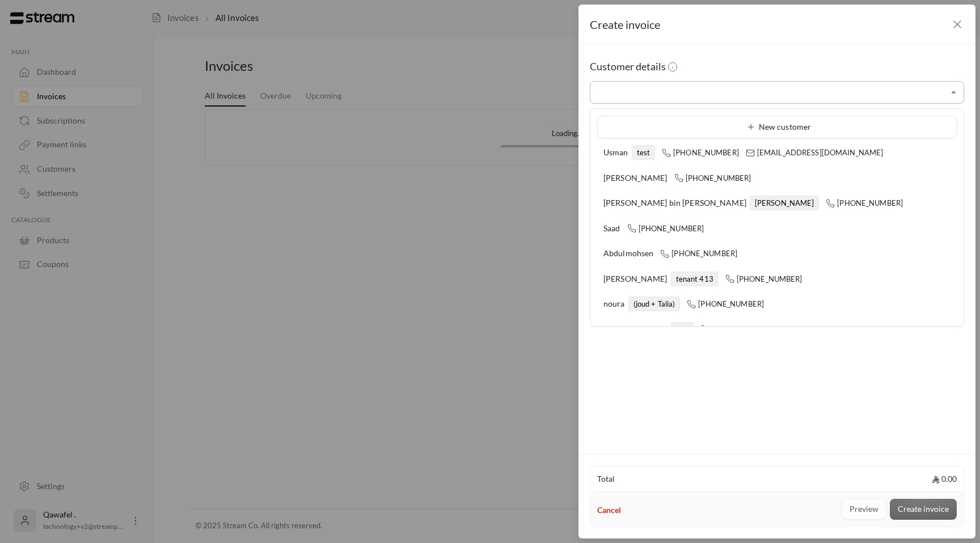 The height and width of the screenshot is (543, 980). I want to click on span: علياء, so click(683, 330).